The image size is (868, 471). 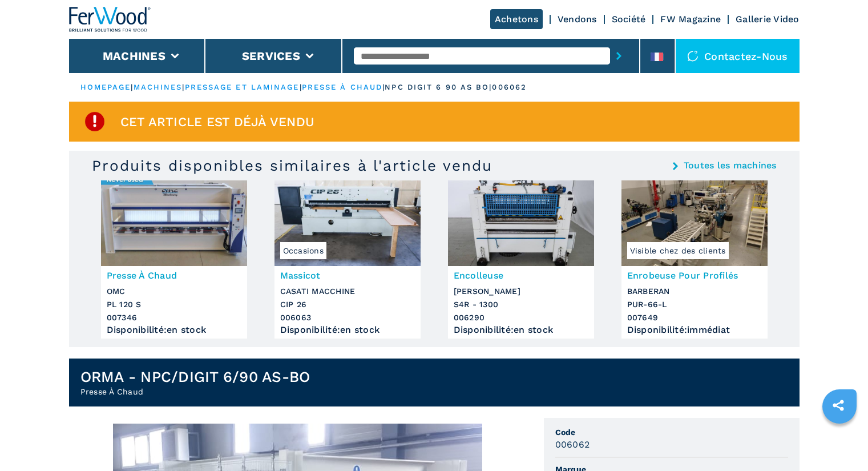 I want to click on img: SoldProduct, so click(x=95, y=122).